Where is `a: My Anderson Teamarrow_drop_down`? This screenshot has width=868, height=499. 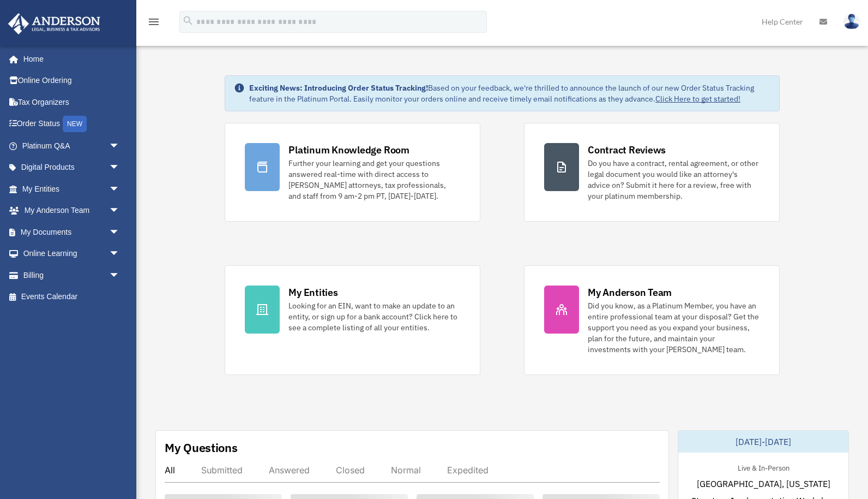
a: My Anderson Teamarrow_drop_down is located at coordinates (72, 210).